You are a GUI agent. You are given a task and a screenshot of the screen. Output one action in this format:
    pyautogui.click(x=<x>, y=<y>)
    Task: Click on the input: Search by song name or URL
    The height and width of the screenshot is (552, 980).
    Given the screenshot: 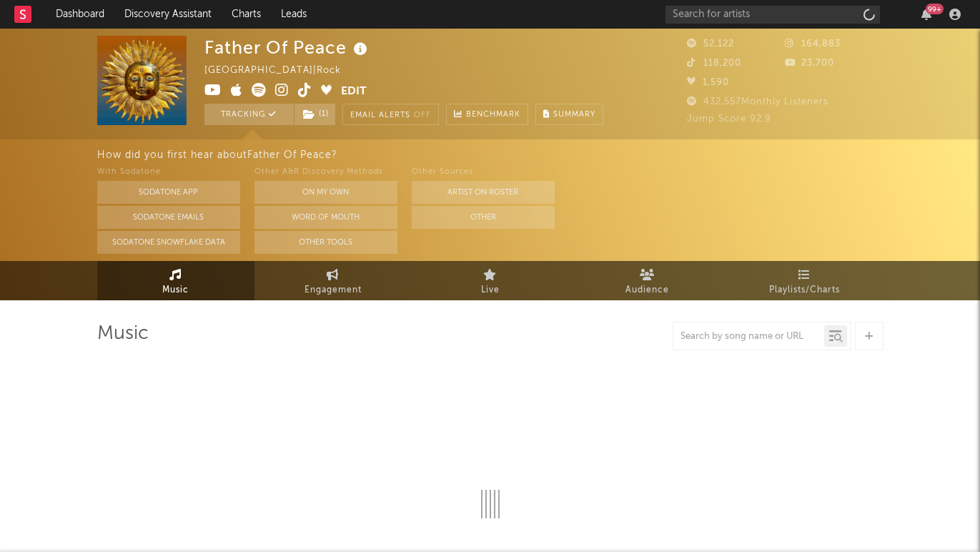 What is the action you would take?
    pyautogui.click(x=749, y=337)
    